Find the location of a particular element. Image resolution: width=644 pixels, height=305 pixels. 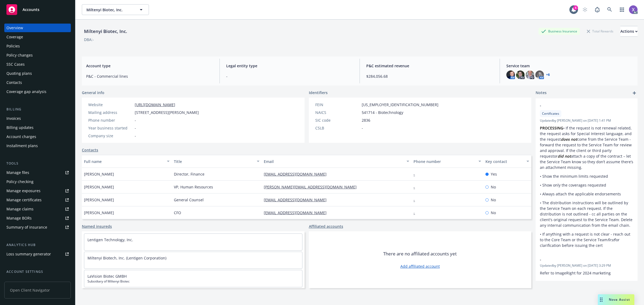

div: Policy changes is located at coordinates (19, 56).